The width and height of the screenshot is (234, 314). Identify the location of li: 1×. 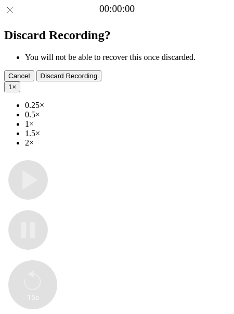
(128, 124).